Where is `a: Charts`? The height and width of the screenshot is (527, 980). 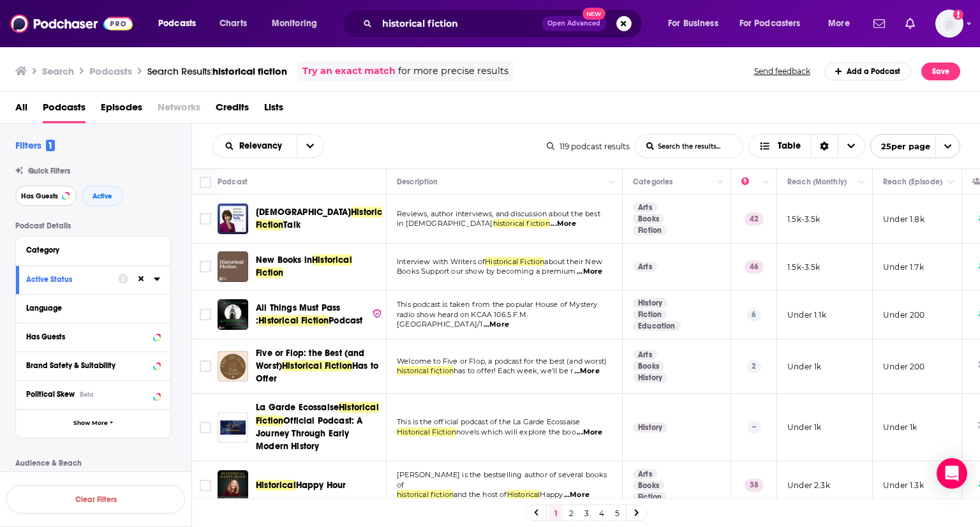
a: Charts is located at coordinates (233, 24).